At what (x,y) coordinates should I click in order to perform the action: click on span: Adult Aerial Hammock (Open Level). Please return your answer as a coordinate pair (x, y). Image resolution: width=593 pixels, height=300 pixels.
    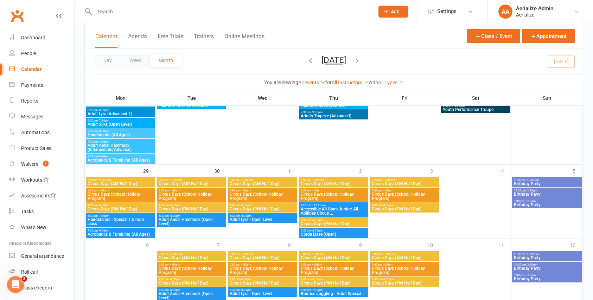
    Looking at the image, I should click on (191, 222).